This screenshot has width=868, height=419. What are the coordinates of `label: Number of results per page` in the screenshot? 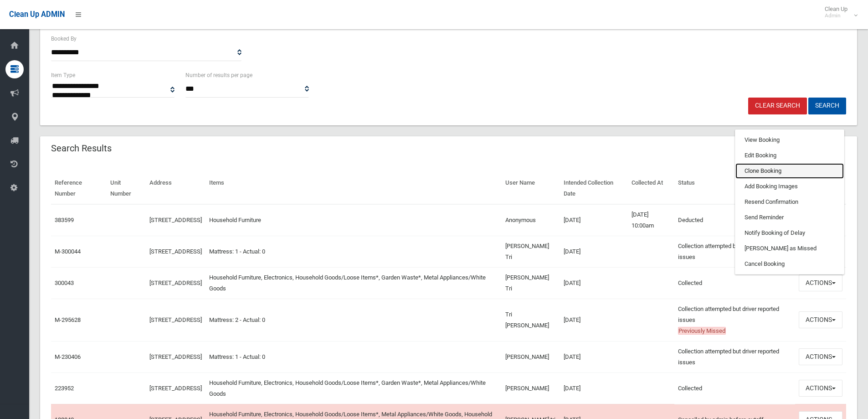 It's located at (218, 75).